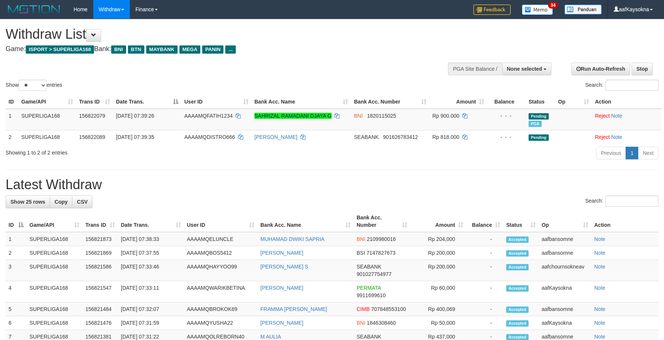 This screenshot has width=664, height=340. What do you see at coordinates (374, 274) in the screenshot?
I see `span: Copy 901027754977 to clipboard` at bounding box center [374, 274].